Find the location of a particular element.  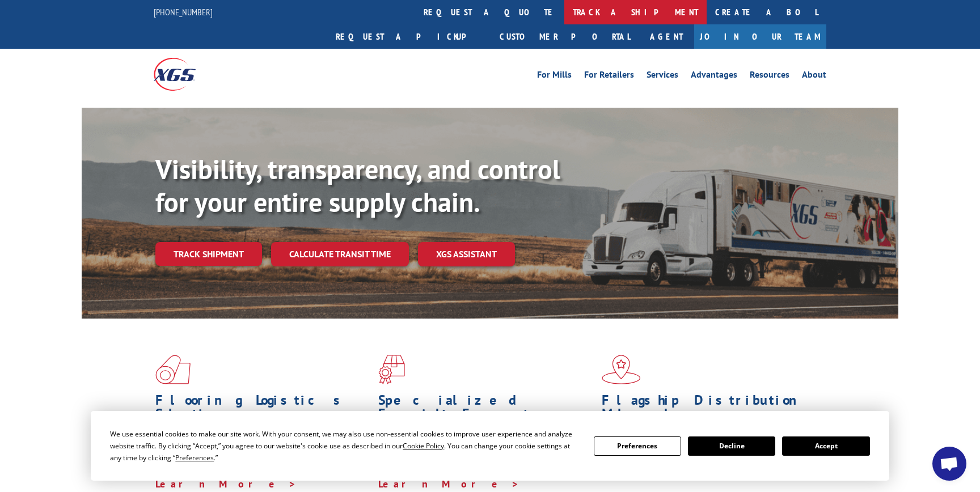

a: Agent is located at coordinates (667, 36).